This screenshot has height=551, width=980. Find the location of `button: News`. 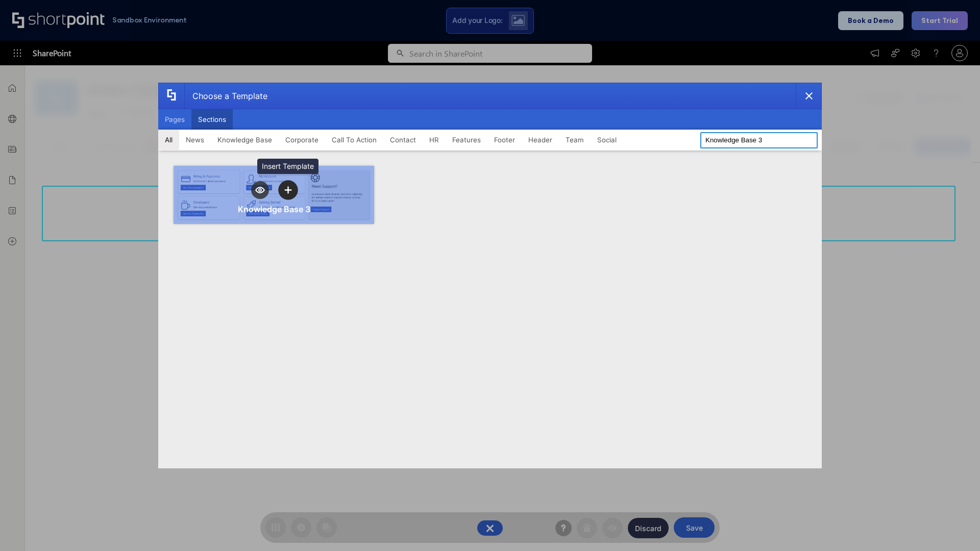

button: News is located at coordinates (195, 140).